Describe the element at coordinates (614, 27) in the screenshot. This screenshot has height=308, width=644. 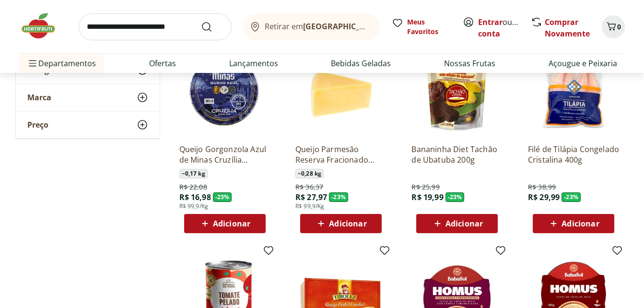
I see `button: Carrinho` at that location.